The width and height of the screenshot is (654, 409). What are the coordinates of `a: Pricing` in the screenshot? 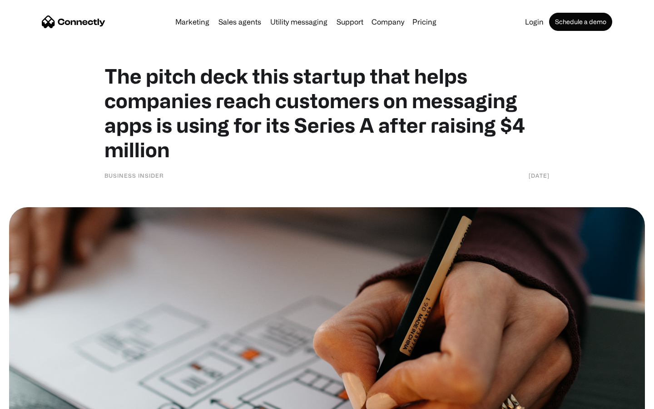 It's located at (424, 22).